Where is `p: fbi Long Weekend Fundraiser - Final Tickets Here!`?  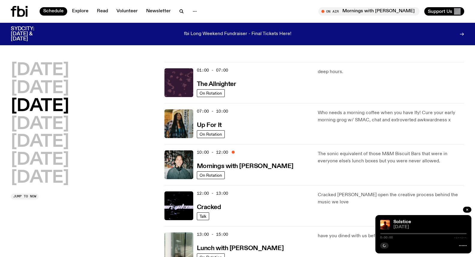 p: fbi Long Weekend Fundraiser - Final Tickets Here! is located at coordinates (238, 34).